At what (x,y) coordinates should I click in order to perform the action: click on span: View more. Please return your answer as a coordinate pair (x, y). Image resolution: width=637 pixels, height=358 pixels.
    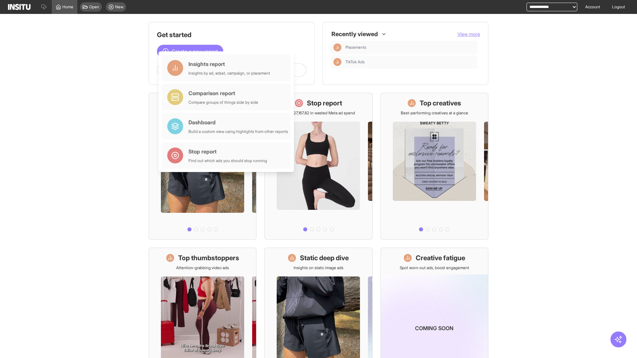
    Looking at the image, I should click on (469, 34).